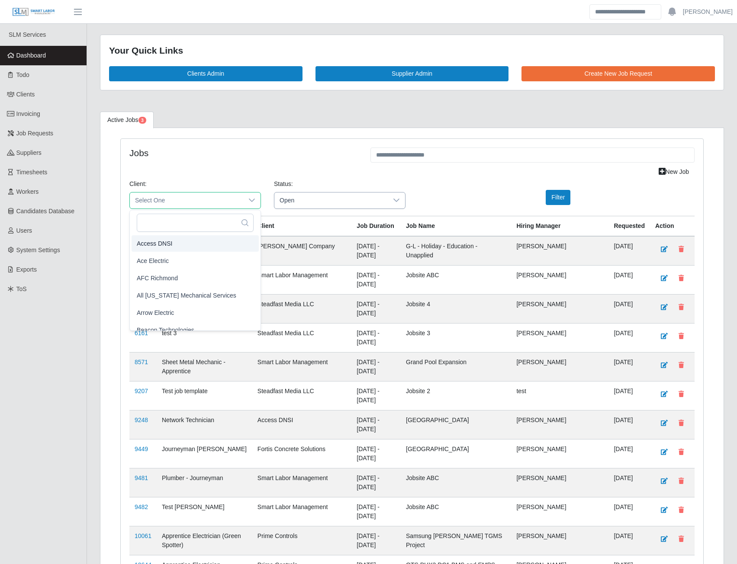 The height and width of the screenshot is (564, 737). Describe the element at coordinates (31, 55) in the screenshot. I see `span: Dashboard` at that location.